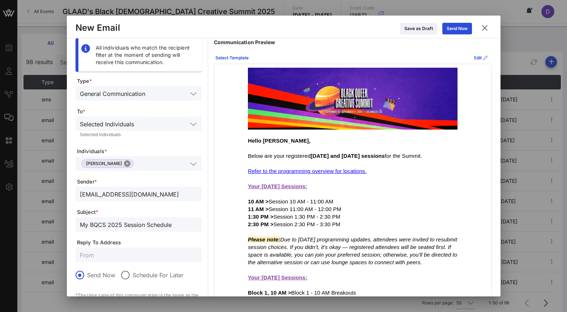  I want to click on button: Select Template, so click(232, 58).